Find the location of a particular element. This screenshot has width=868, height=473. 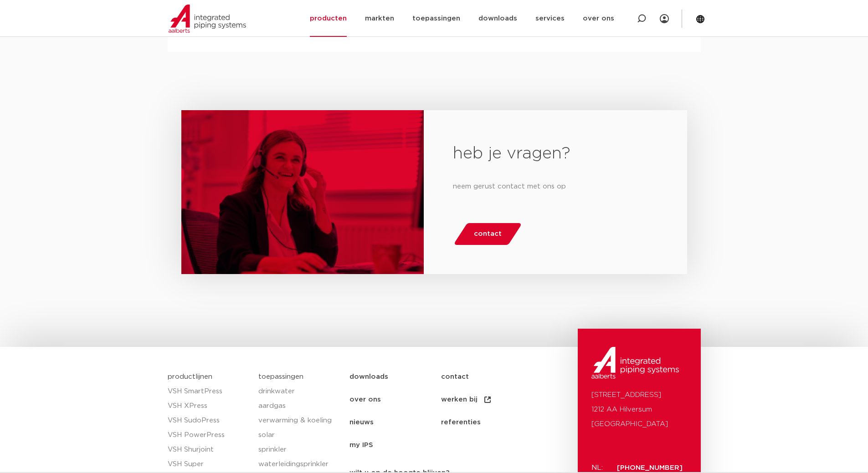

a: verwarming & koeling is located at coordinates (299, 421).